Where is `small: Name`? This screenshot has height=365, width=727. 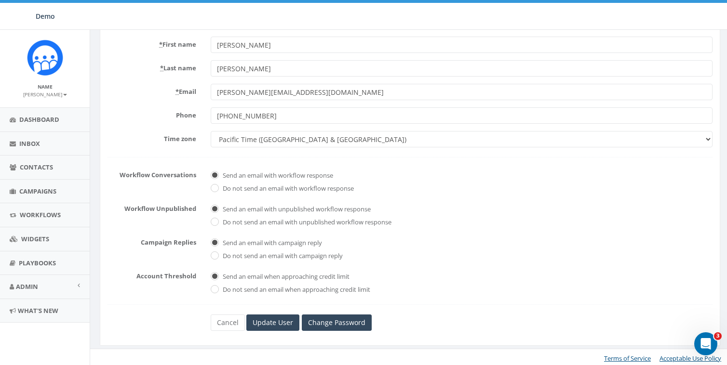
small: Name is located at coordinates (45, 87).